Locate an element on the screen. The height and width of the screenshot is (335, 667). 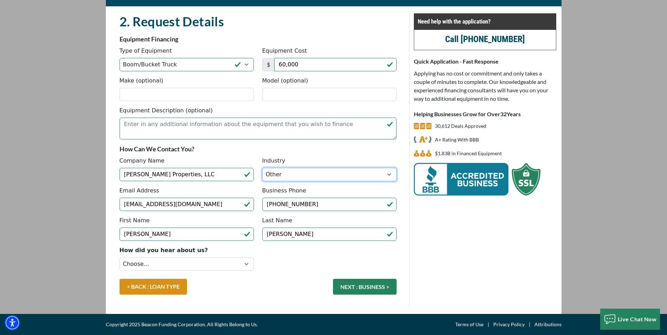
label: Last Name is located at coordinates (277, 221).